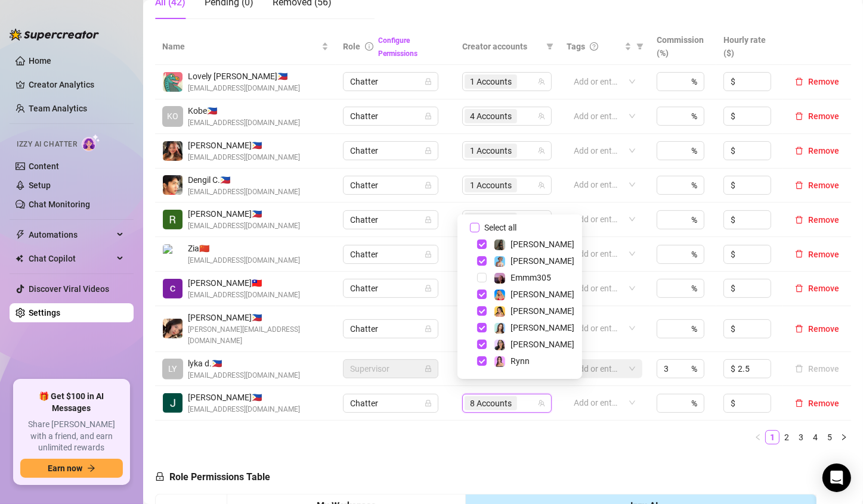  I want to click on span: question-circle, so click(594, 47).